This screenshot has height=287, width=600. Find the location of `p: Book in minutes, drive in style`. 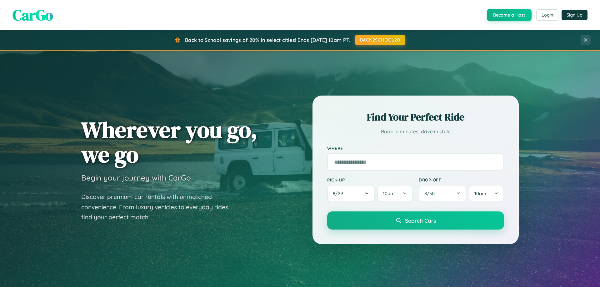

p: Book in minutes, drive in style is located at coordinates (416, 132).